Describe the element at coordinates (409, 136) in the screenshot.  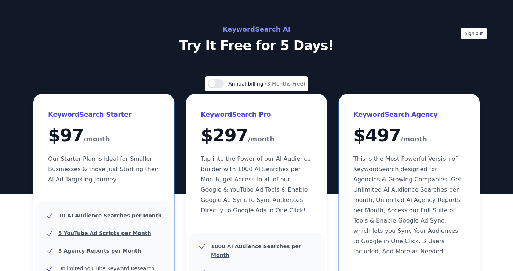
I see `div: $ 497` at that location.